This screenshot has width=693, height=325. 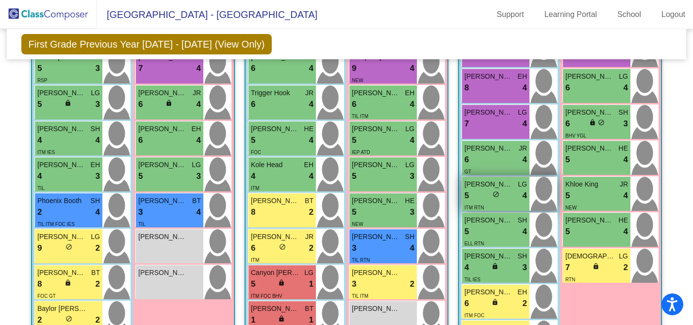 What do you see at coordinates (256, 152) in the screenshot?
I see `span: FOC` at bounding box center [256, 152].